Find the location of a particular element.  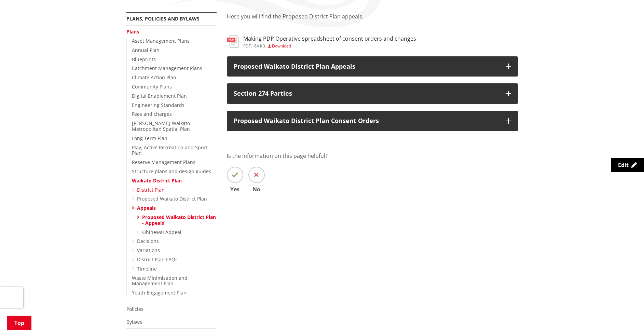

a: Fees and charges is located at coordinates (152, 114).